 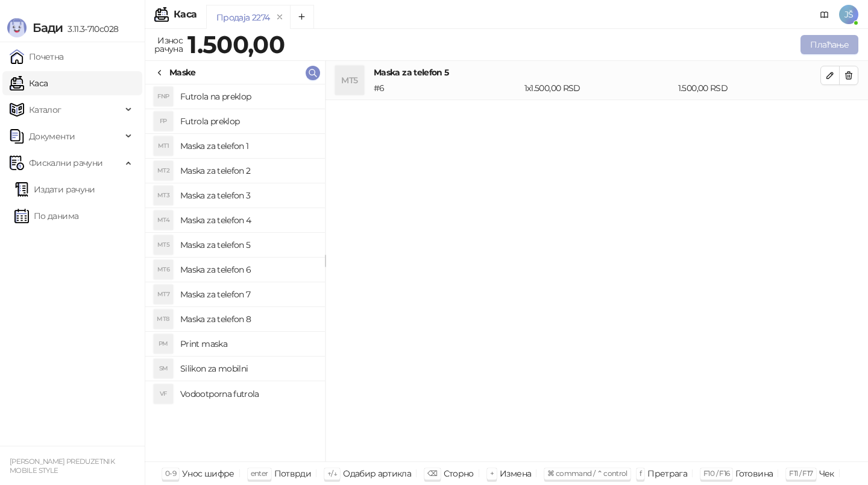 I want to click on span: Каталог, so click(x=45, y=110).